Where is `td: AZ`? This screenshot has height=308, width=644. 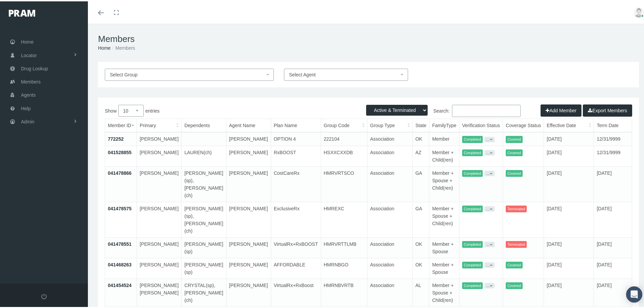 td: AZ is located at coordinates (421, 154).